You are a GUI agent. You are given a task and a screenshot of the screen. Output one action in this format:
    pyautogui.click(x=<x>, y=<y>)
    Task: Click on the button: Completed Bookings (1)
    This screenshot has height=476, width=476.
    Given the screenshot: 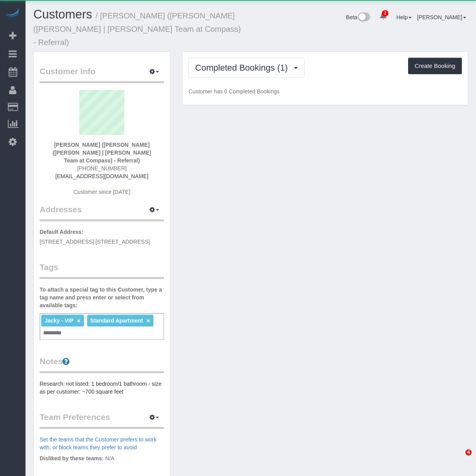 What is the action you would take?
    pyautogui.click(x=246, y=68)
    